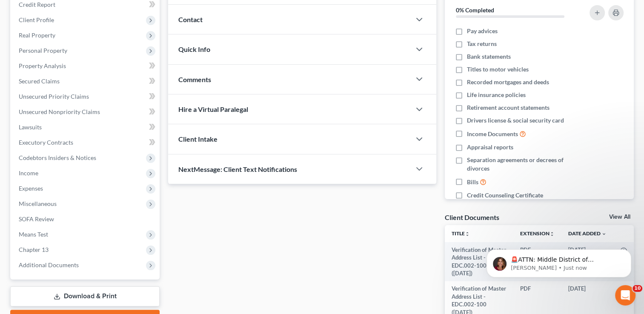 This screenshot has width=644, height=314. Describe the element at coordinates (587, 234) in the screenshot. I see `a: Date Added expand_more` at that location.